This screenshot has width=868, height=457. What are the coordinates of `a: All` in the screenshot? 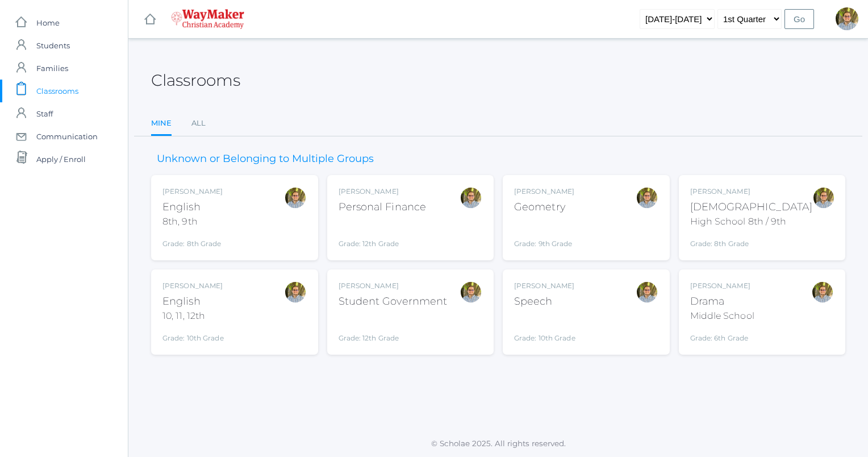 It's located at (199, 124).